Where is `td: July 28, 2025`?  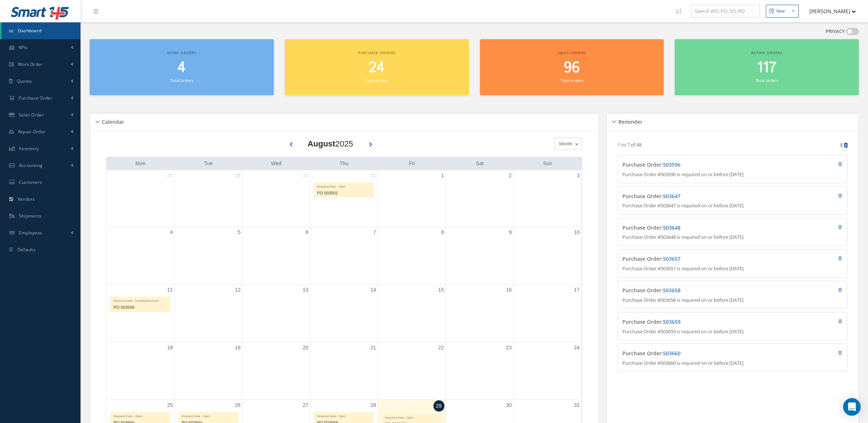
td: July 28, 2025 is located at coordinates (140, 199).